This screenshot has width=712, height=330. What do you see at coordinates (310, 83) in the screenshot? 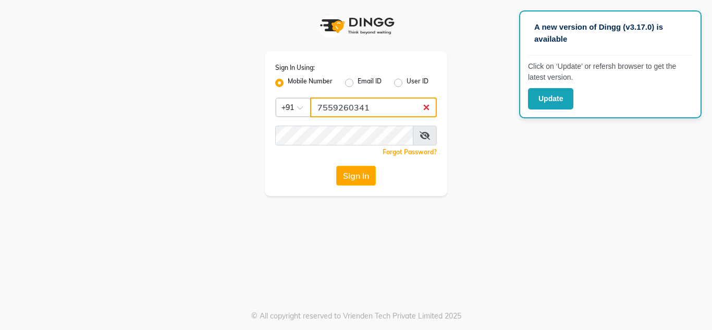
I see `label: Mobile Number` at bounding box center [310, 83].